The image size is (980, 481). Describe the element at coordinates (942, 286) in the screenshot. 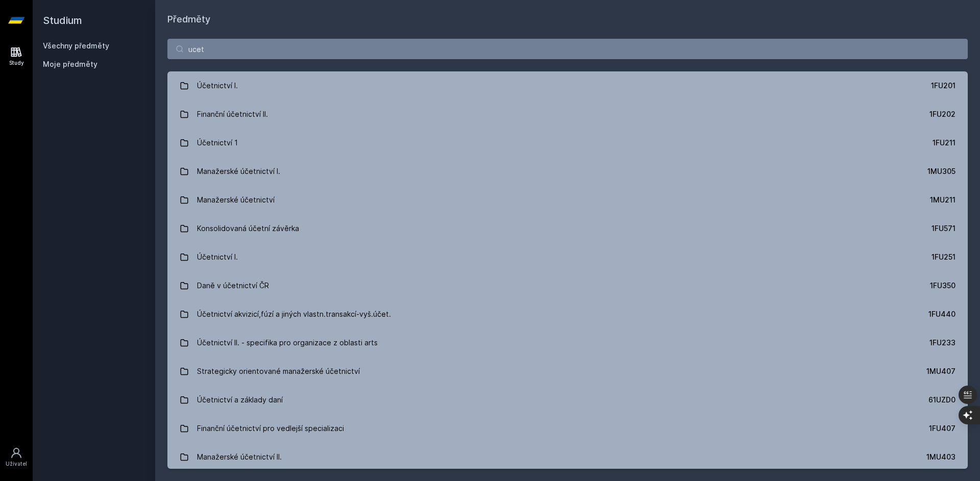

I see `div: 1FU350` at that location.